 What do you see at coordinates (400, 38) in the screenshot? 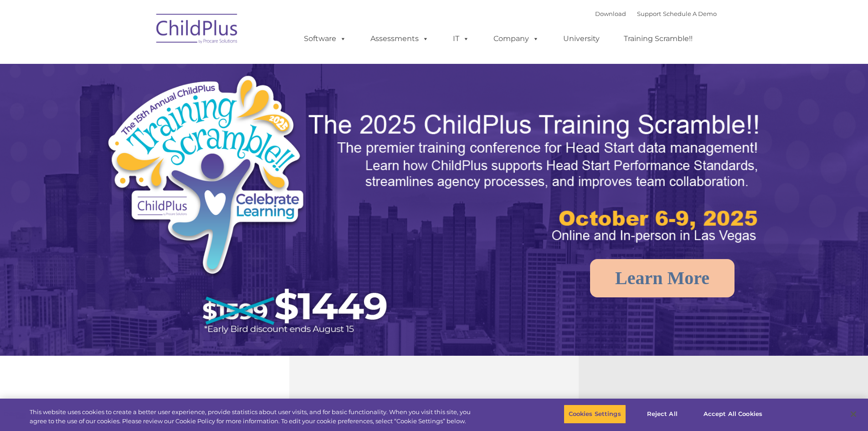
I see `a: Assessments` at bounding box center [400, 38].